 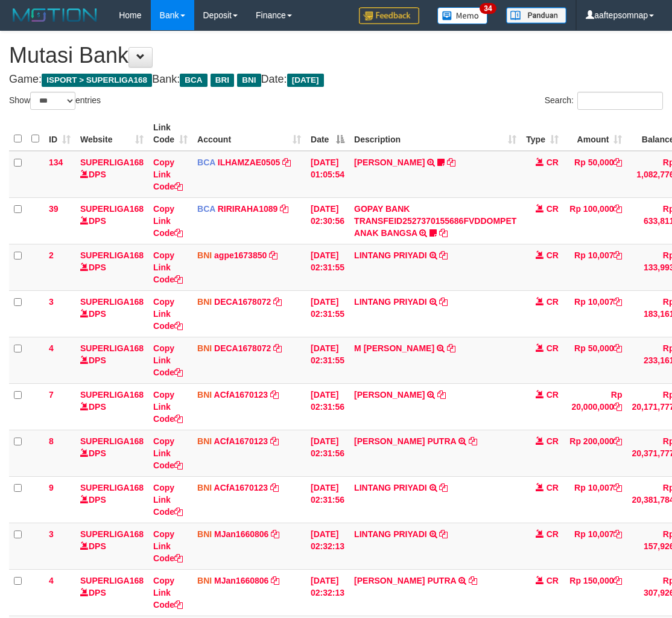 I want to click on select: Showentries, so click(x=52, y=101).